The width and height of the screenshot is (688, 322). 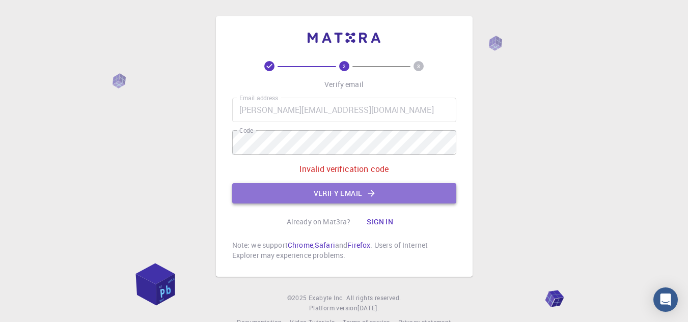 I want to click on a: Sign in, so click(x=380, y=222).